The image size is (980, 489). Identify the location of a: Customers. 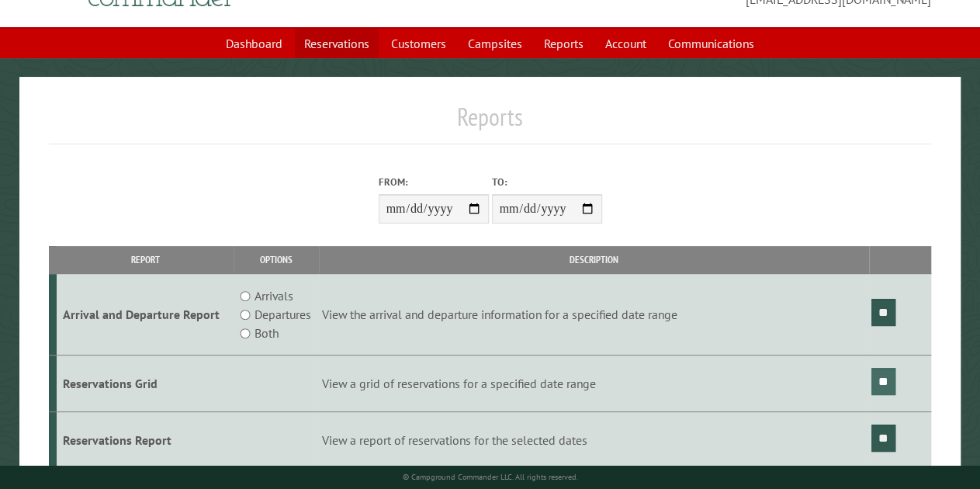
(418, 44).